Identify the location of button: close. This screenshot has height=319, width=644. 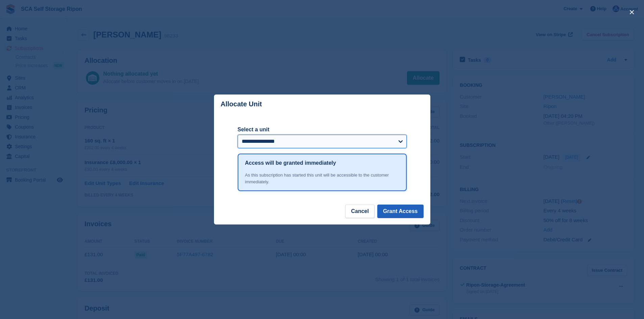
(631, 12).